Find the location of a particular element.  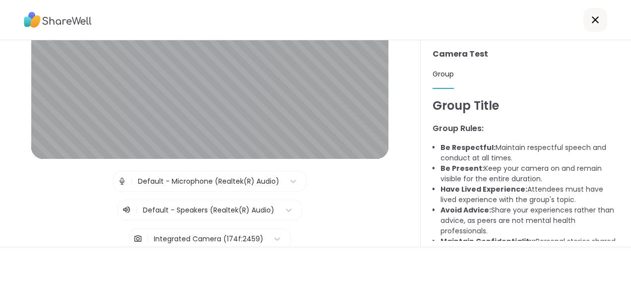

li: Keep your camera on and remain visible for the entire duration. is located at coordinates (530, 174).